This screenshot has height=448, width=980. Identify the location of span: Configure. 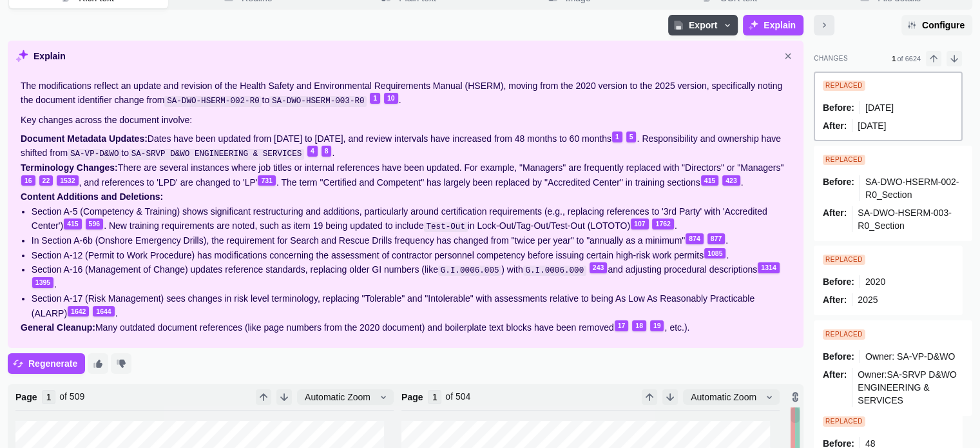
(944, 25).